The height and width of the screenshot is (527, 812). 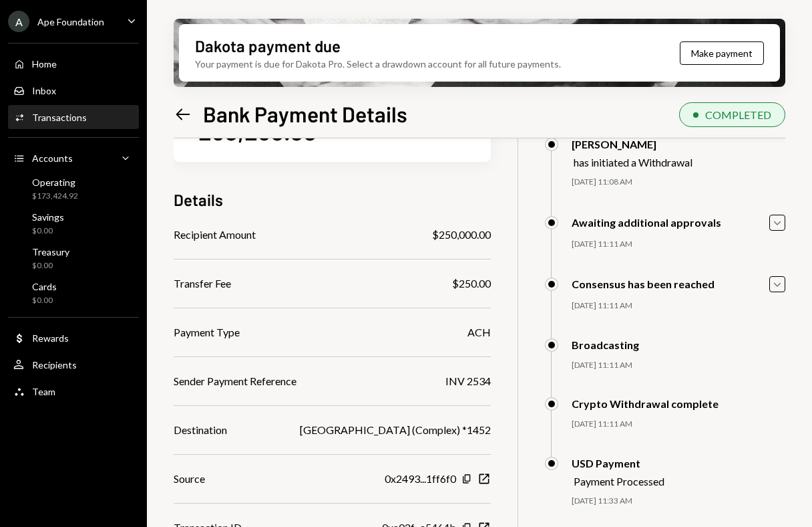 I want to click on div: Savings, so click(x=49, y=217).